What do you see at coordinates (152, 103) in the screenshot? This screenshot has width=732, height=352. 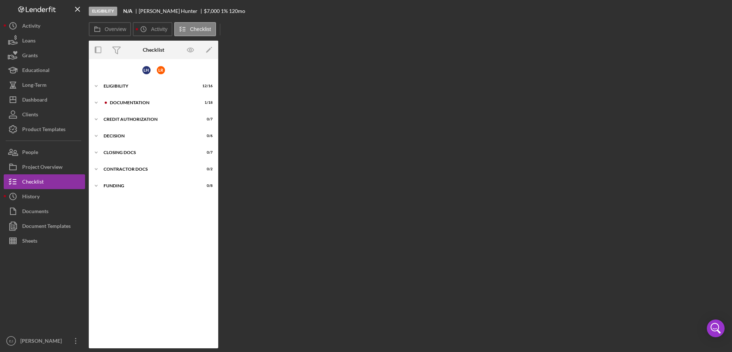 I see `div: Documentation` at bounding box center [152, 103].